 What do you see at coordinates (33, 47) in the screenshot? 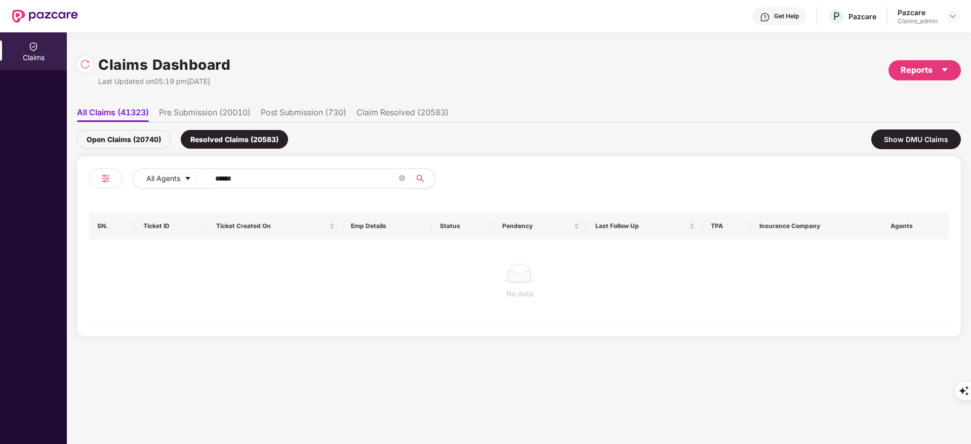
I see `img: svg+xml;base64,PHN2ZyBpZD0iQ2xhaW0iIHhtbG5zPSJodHRwOi8vd3d3LnczLm9yZy8yMDAwL3N2ZyIgd2lkdGg9IjIwIi...` at bounding box center [33, 47].